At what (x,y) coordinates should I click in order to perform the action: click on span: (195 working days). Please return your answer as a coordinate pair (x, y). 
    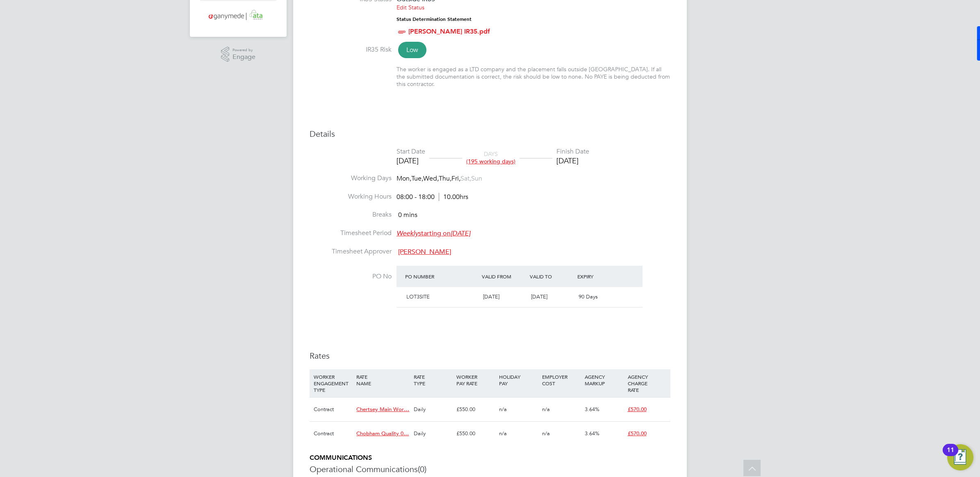
    Looking at the image, I should click on (491, 161).